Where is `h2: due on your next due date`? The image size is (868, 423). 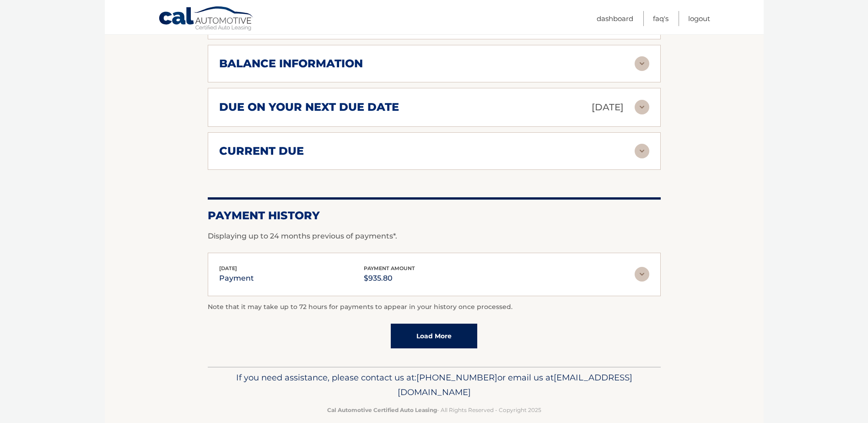
h2: due on your next due date is located at coordinates (309, 107).